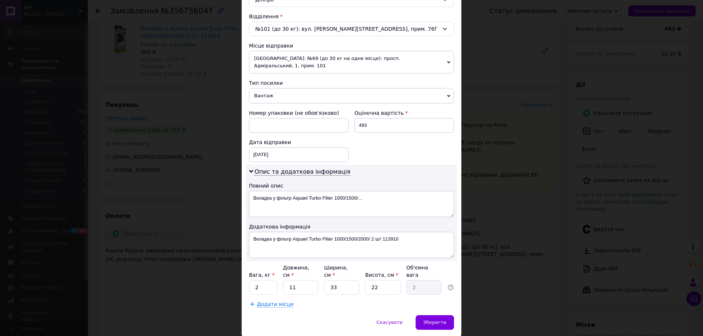 The height and width of the screenshot is (336, 703). What do you see at coordinates (351, 245) in the screenshot?
I see `textarea: Вкладка у фільтр Aquael Turbo Filter 1000/1500/2000/ 2 шт 113910` at bounding box center [351, 245].